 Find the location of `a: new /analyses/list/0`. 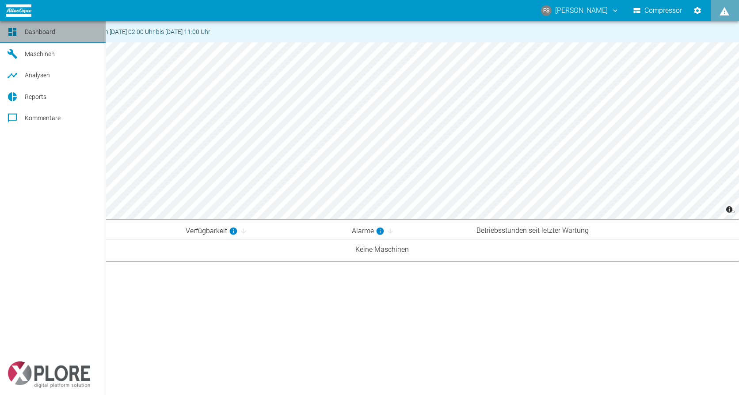

a: new /analyses/list/0 is located at coordinates (95, 76).